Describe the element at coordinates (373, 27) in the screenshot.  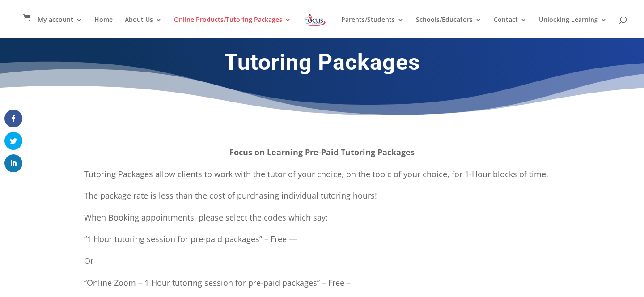
I see `a: Parents/Students` at that location.